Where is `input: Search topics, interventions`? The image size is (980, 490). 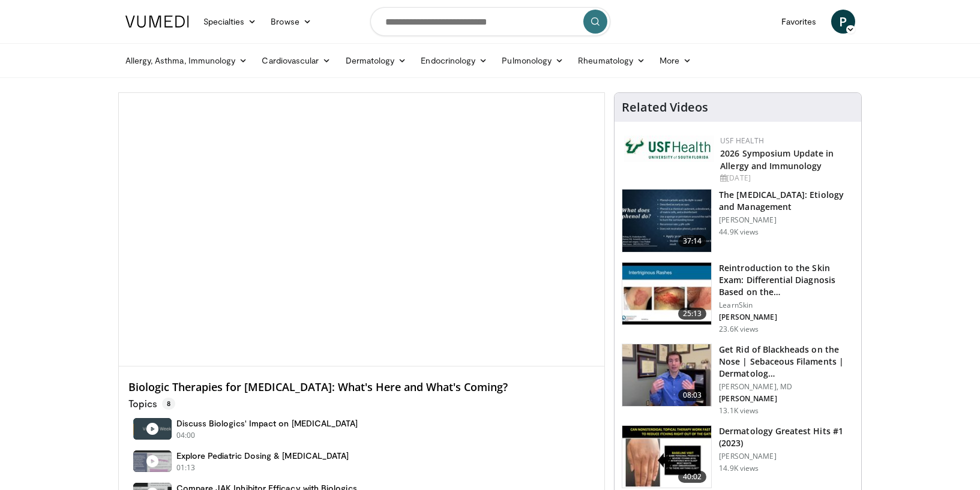 input: Search topics, interventions is located at coordinates (490, 21).